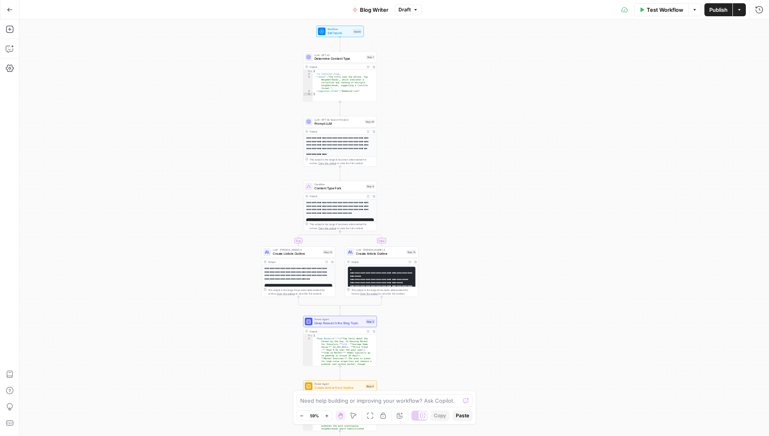  Describe the element at coordinates (339, 124) in the screenshot. I see `span: Prompt LLM` at that location.